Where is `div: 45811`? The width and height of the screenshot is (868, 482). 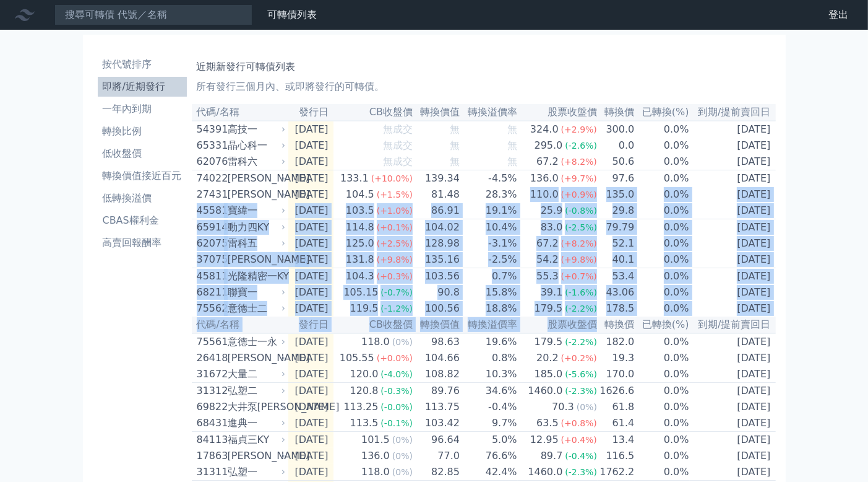 div: 45811 is located at coordinates (211, 276).